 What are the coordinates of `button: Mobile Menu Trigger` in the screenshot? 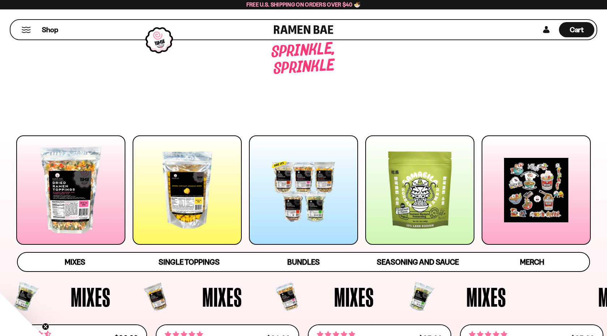 It's located at (26, 30).